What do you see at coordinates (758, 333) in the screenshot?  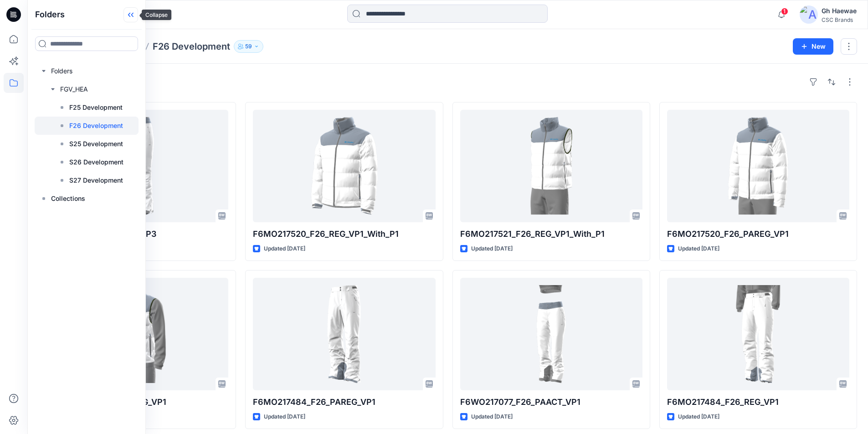 I see `a: F6MO217484_F26_REG_VP1` at bounding box center [758, 333].